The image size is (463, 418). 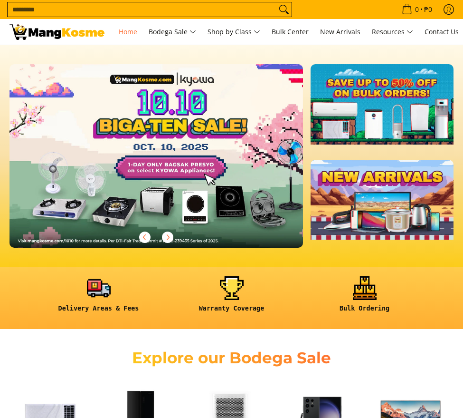 What do you see at coordinates (145, 237) in the screenshot?
I see `button: Previous` at bounding box center [145, 237].